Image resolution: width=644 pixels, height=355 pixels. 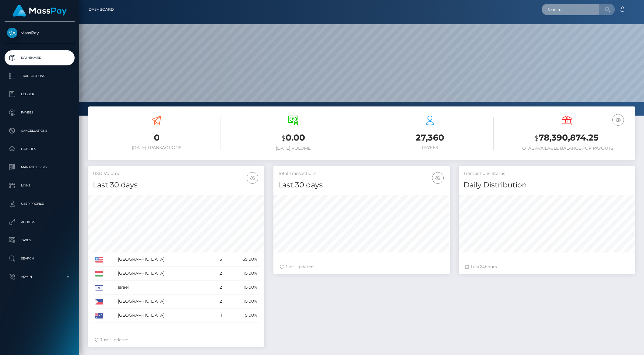 I want to click on a: Taxes, so click(x=40, y=240).